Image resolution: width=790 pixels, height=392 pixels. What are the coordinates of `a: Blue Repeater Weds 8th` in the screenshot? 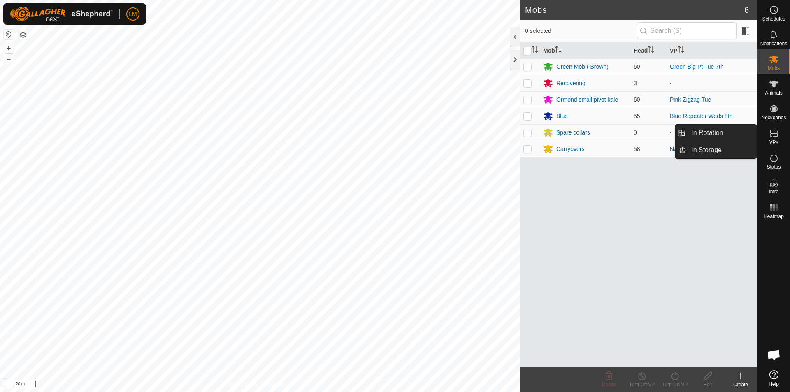 It's located at (701, 116).